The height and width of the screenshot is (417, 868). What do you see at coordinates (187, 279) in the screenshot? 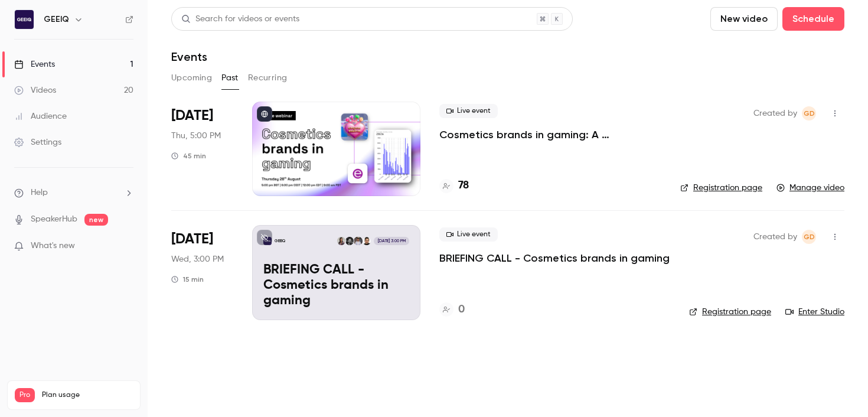
I see `div: 15 min` at bounding box center [187, 279].